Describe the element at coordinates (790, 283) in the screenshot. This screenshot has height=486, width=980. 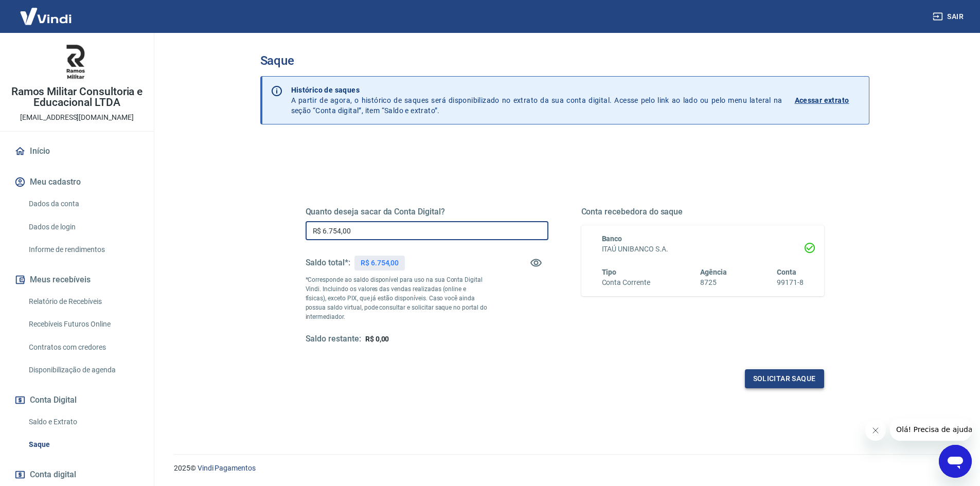
I see `h6: 99171-8` at that location.